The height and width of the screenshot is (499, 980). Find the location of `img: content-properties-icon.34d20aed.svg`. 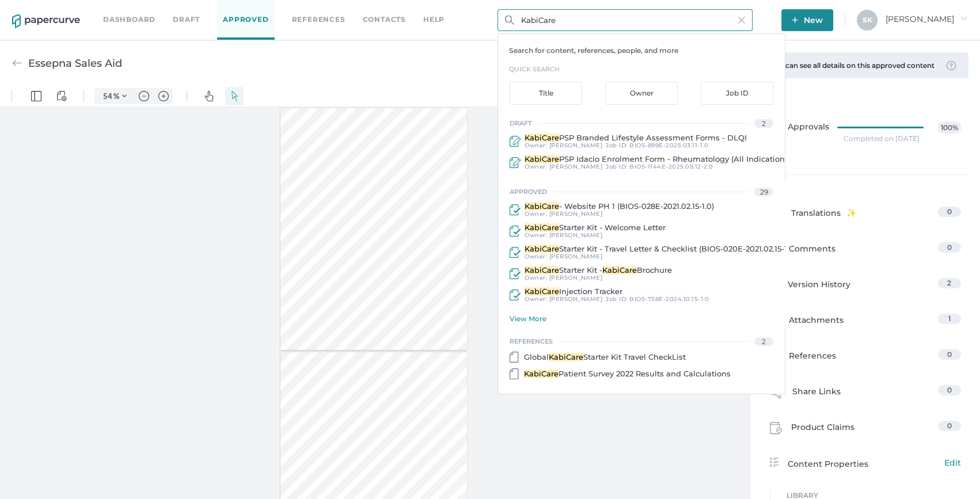

img: content-properties-icon.34d20aed.svg is located at coordinates (775, 462).